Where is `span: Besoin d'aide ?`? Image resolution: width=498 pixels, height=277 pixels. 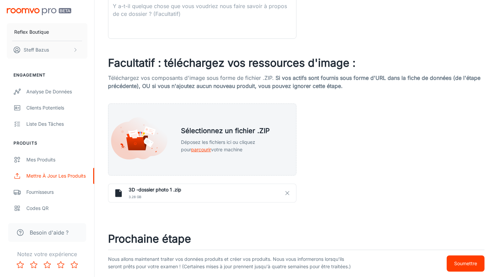
span: Besoin d'aide ? is located at coordinates (49, 233).